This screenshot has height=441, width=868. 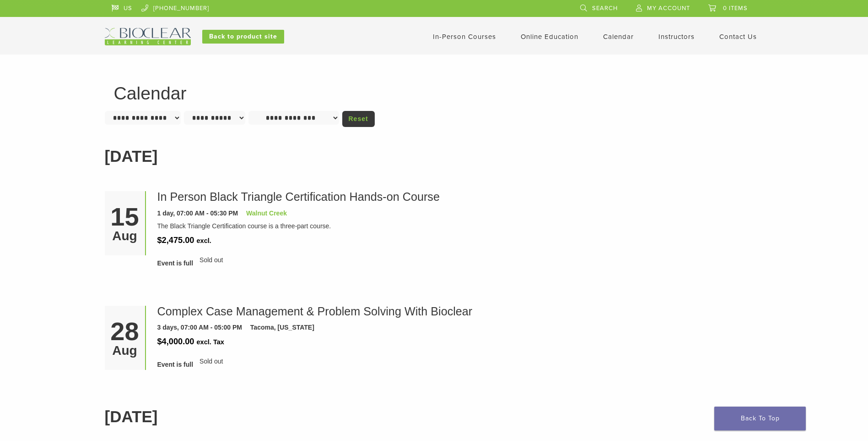 I want to click on a: Instructors, so click(x=677, y=37).